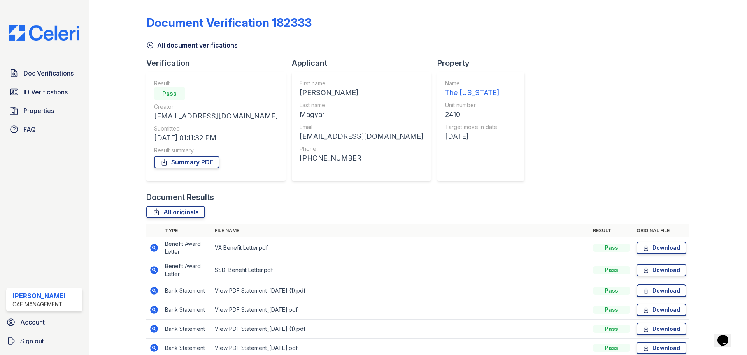  I want to click on div: 2410, so click(472, 114).